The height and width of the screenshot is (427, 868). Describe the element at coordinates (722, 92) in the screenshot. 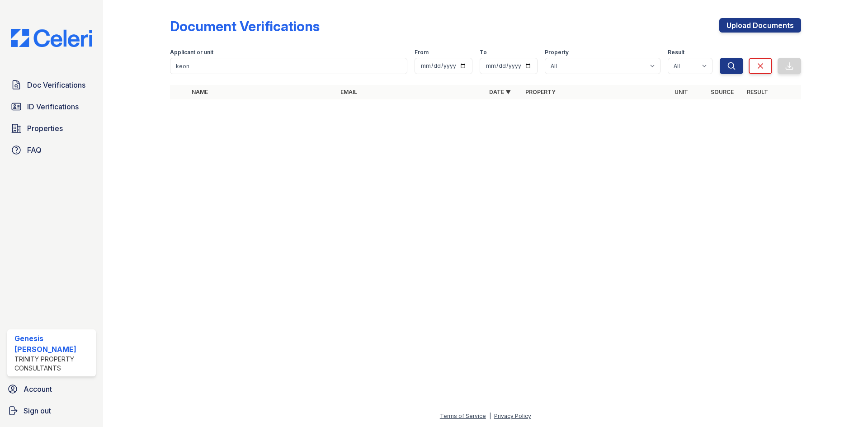

I see `a: Source` at that location.